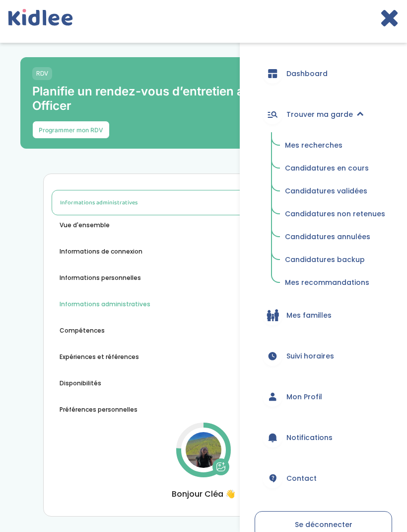 The image size is (407, 532). I want to click on a: Trouver ma garde, so click(323, 114).